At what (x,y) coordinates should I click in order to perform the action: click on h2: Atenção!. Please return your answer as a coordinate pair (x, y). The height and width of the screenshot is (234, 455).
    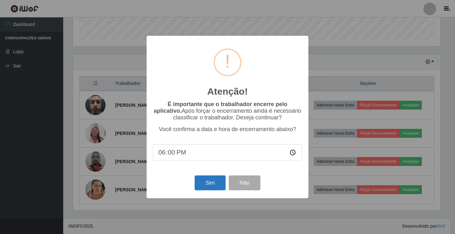
    Looking at the image, I should click on (228, 91).